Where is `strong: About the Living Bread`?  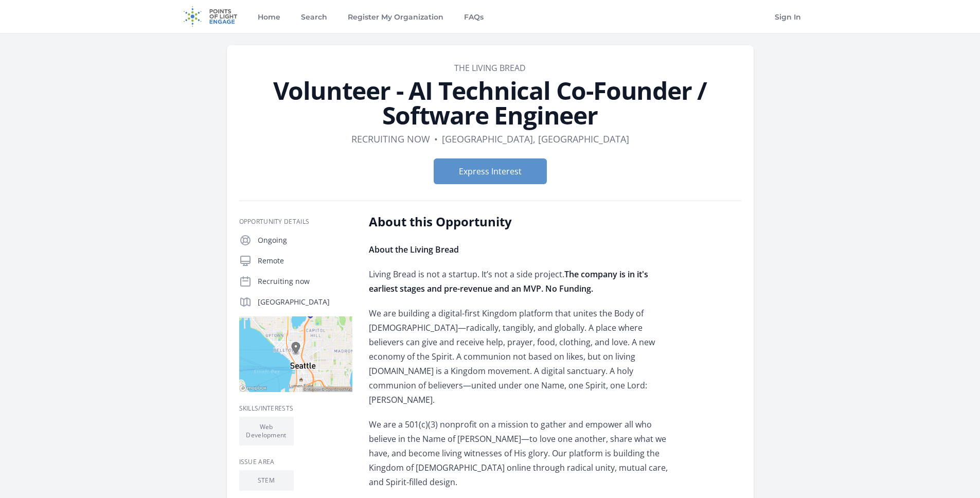 strong: About the Living Bread is located at coordinates (414, 249).